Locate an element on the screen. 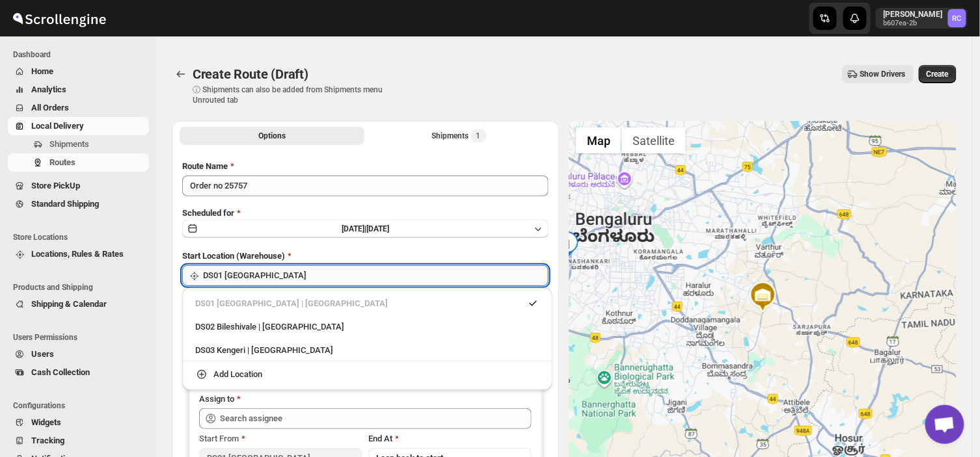 Image resolution: width=980 pixels, height=457 pixels. input: Search location is located at coordinates (375, 275).